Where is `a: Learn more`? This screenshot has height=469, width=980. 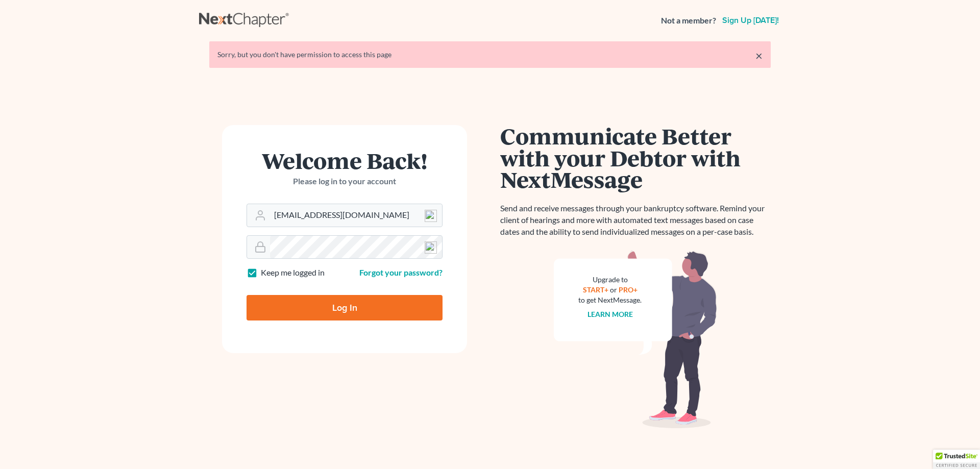
a: Learn more is located at coordinates (610, 314).